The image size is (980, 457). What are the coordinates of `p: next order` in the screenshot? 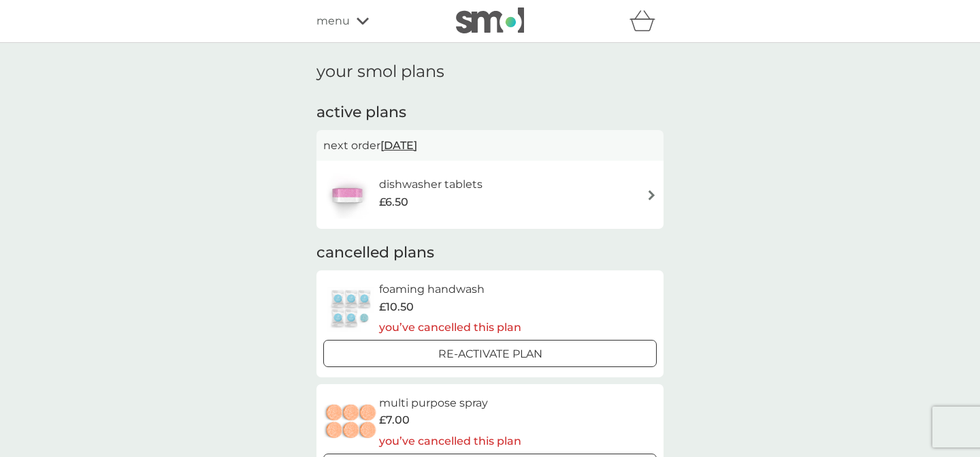 It's located at (490, 146).